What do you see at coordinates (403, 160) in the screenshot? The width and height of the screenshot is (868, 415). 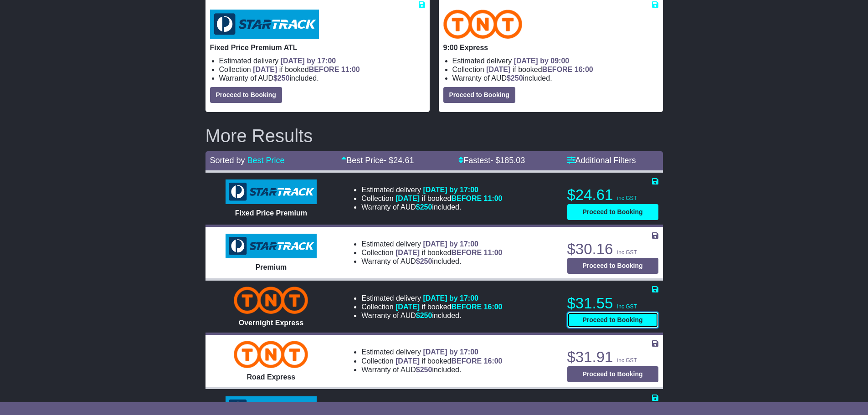 I see `span: 24.61` at bounding box center [403, 160].